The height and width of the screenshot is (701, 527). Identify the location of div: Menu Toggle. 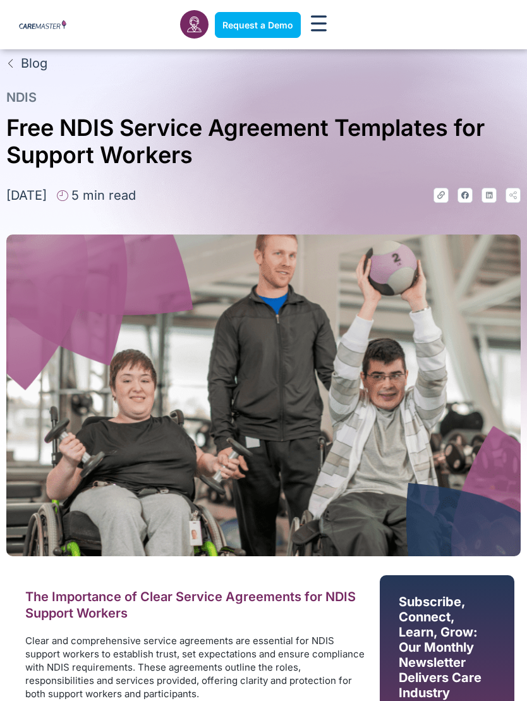
(319, 25).